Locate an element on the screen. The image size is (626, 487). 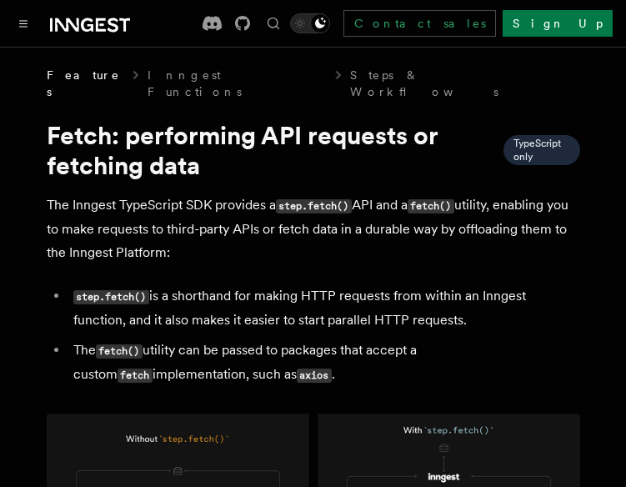
a: Contact sales is located at coordinates (420, 23).